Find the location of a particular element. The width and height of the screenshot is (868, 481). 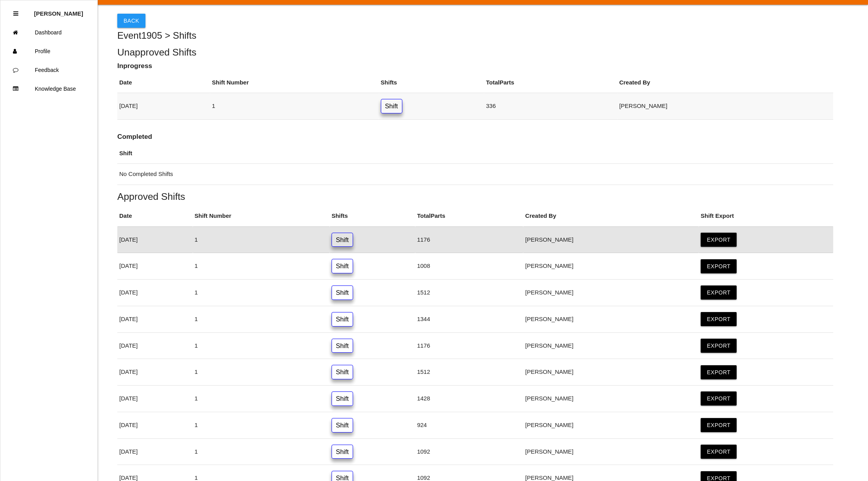

h5: Unapproved Shifts is located at coordinates (476, 52).